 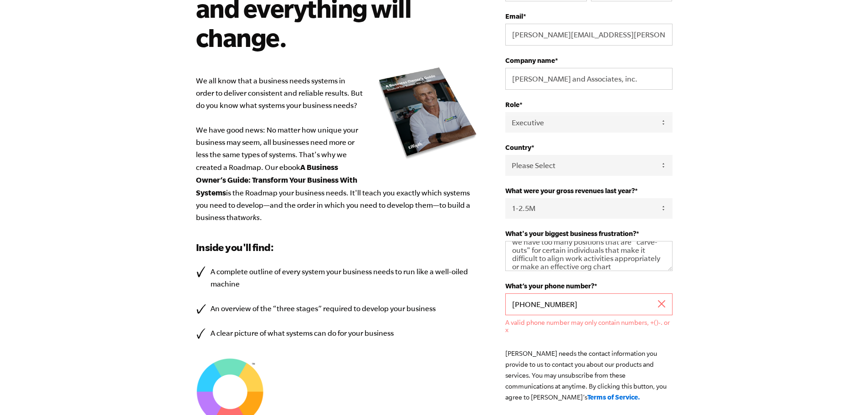 I want to click on em: works, so click(x=250, y=217).